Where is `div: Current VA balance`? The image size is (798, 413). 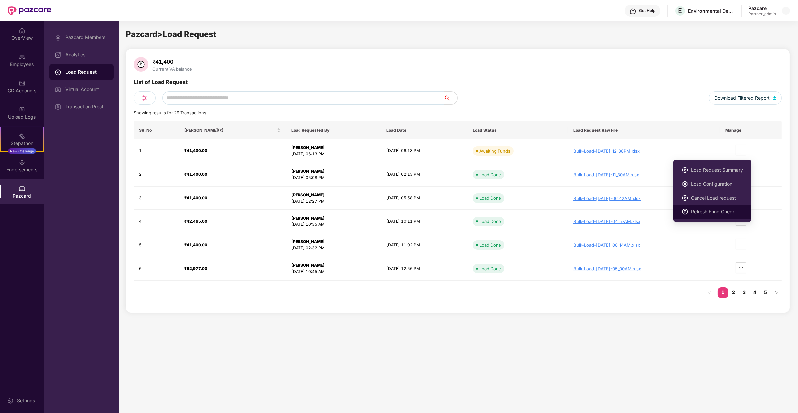
div: Current VA balance is located at coordinates (172, 69).